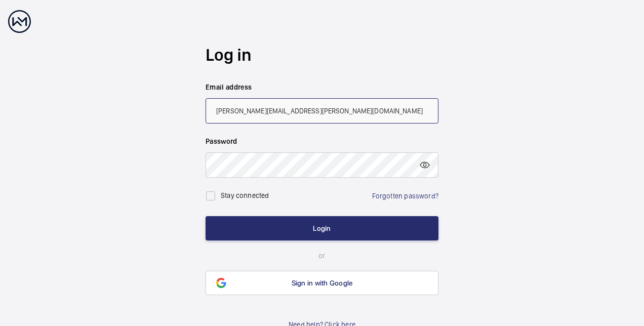  I want to click on h2: Log in, so click(322, 55).